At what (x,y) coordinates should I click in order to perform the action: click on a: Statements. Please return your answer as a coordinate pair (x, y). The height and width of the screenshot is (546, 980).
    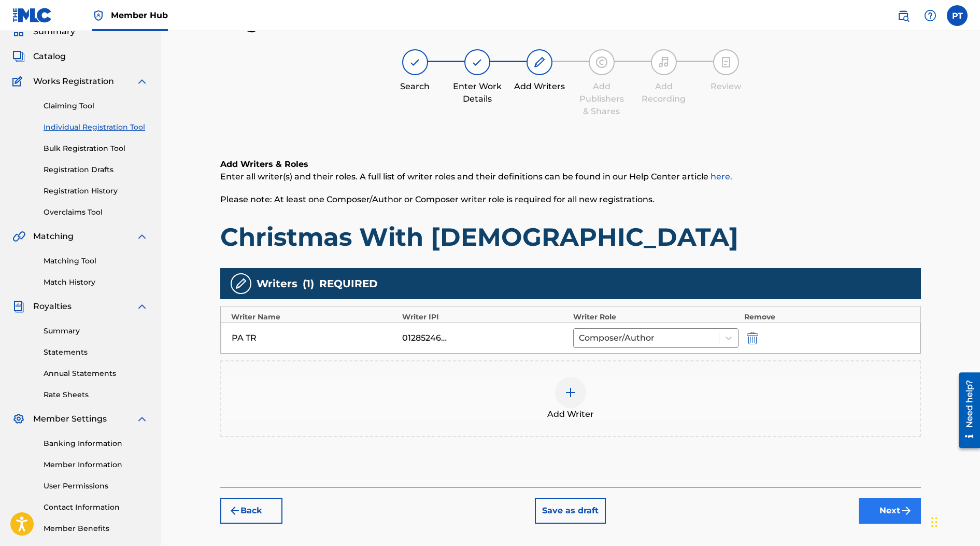
    Looking at the image, I should click on (95, 352).